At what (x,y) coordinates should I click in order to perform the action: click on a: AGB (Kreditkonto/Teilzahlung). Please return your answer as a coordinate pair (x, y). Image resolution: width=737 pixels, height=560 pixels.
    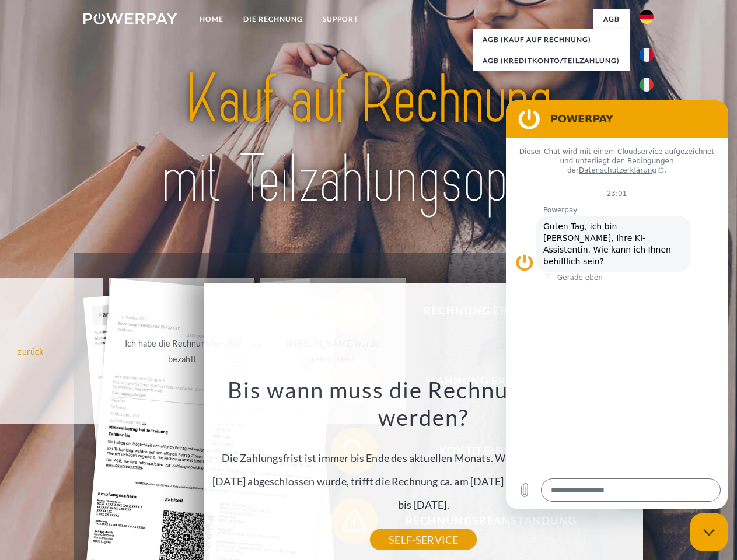
    Looking at the image, I should click on (551, 61).